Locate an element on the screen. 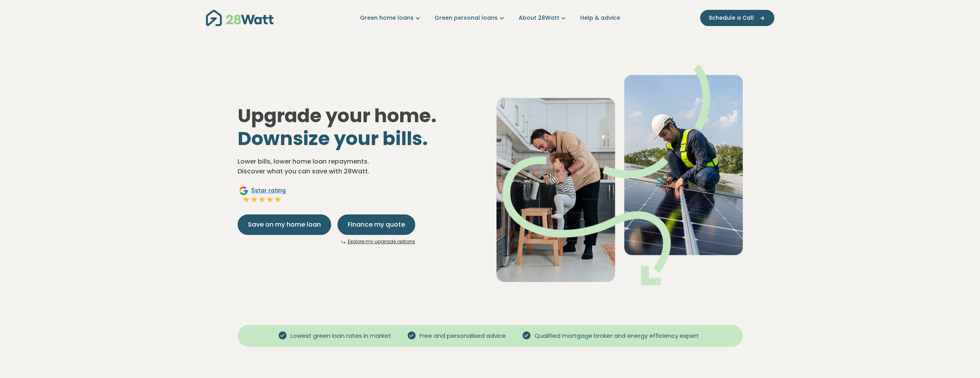  h1: Upgrade your home. is located at coordinates (361, 127).